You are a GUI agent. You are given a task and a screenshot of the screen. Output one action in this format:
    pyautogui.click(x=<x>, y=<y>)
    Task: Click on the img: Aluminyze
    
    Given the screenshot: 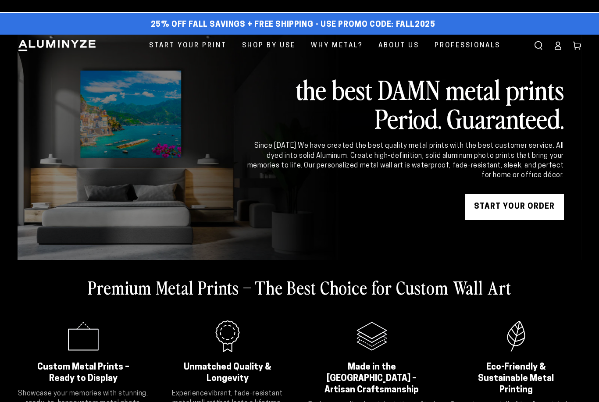 What is the action you would take?
    pyautogui.click(x=57, y=46)
    